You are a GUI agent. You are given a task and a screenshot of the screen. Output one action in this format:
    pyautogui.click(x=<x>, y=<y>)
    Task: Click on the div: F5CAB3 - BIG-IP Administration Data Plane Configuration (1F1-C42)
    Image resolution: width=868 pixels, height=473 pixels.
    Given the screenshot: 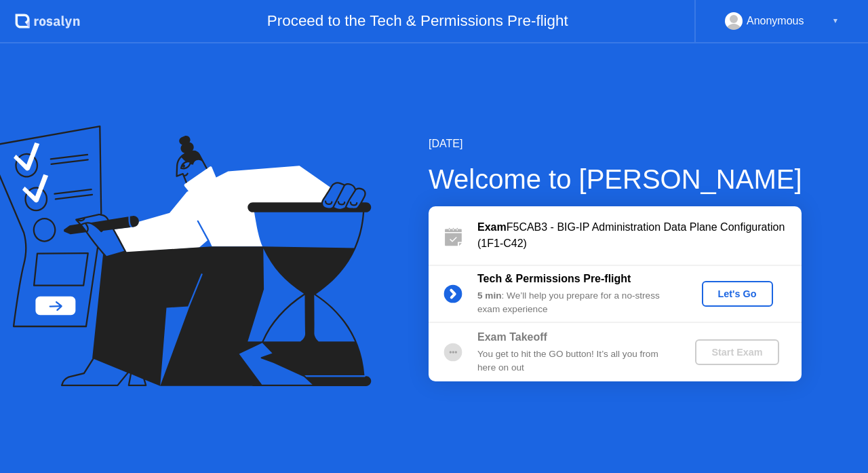 What is the action you would take?
    pyautogui.click(x=640, y=235)
    